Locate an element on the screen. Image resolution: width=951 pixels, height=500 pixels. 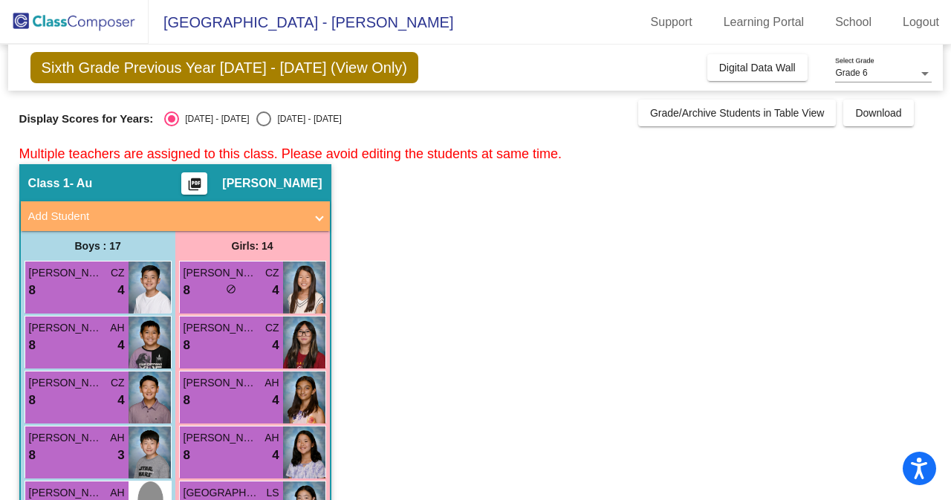
span: - Au is located at coordinates (81, 184).